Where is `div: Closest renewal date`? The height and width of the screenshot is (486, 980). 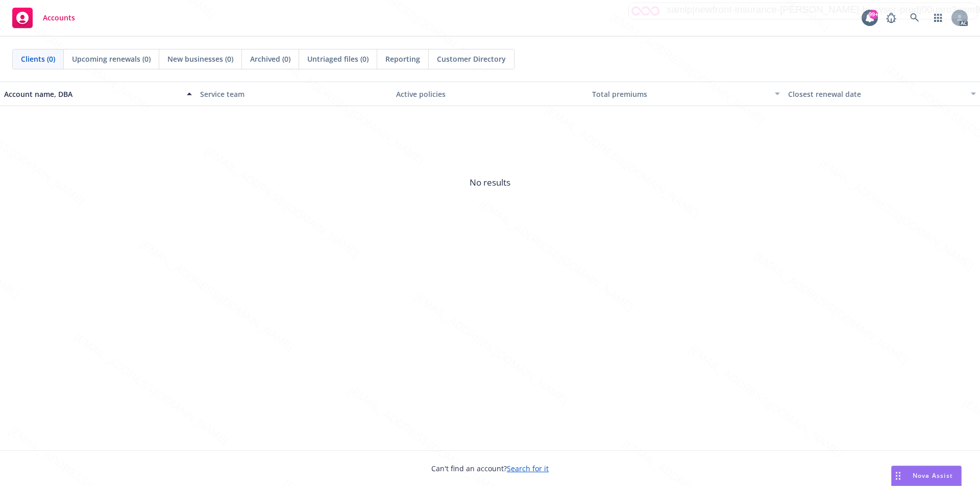 div: Closest renewal date is located at coordinates (876, 93).